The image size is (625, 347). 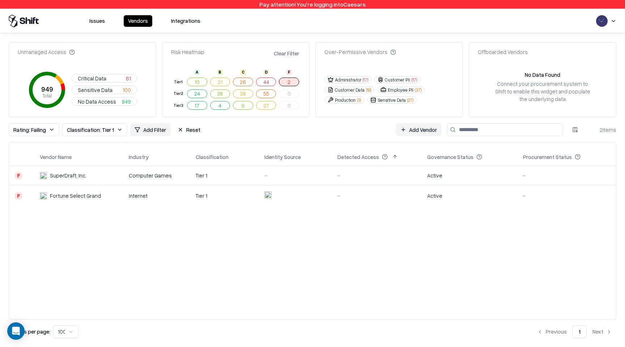 What do you see at coordinates (543, 91) in the screenshot?
I see `div: Connect your procurement system to Shift to enable this widget and populate the underlying data` at bounding box center [543, 91].